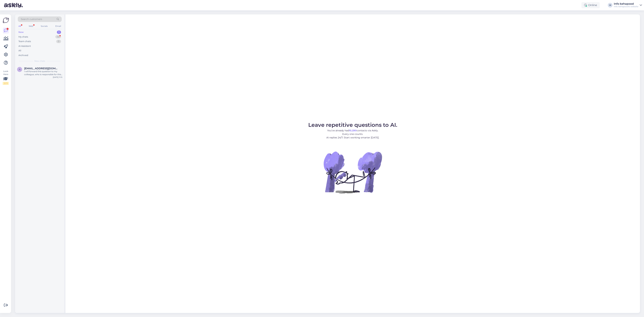 Image resolution: width=644 pixels, height=317 pixels. I want to click on div: Web, so click(31, 26).